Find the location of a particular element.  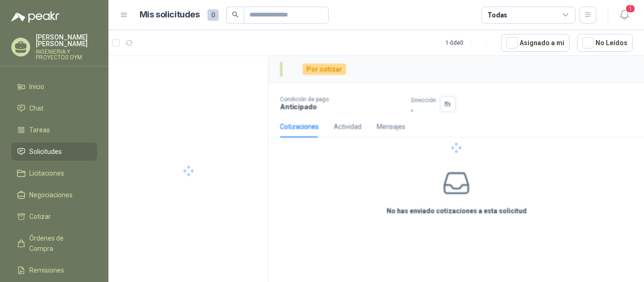

h1: Mis solicitudes is located at coordinates (170, 15).